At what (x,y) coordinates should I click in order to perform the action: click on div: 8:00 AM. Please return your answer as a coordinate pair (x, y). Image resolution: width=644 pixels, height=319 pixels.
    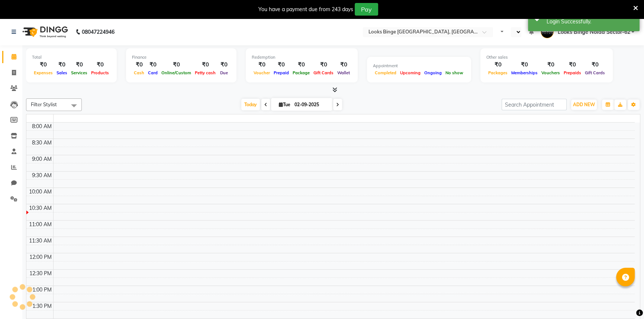
    Looking at the image, I should click on (42, 126).